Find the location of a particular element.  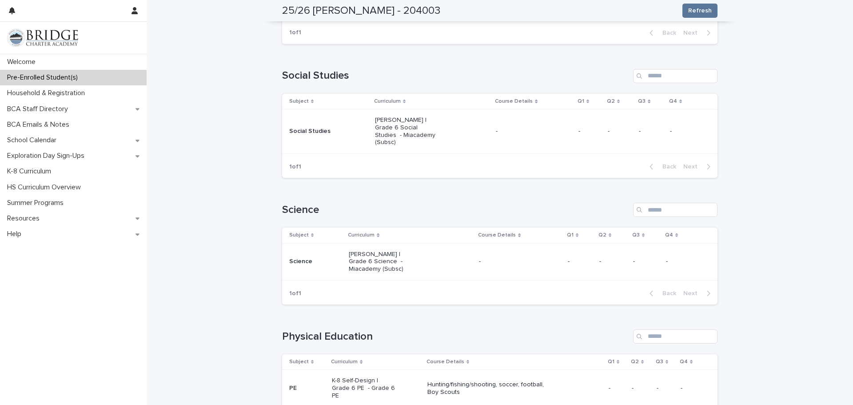

p: School Calendar is located at coordinates (33, 140).